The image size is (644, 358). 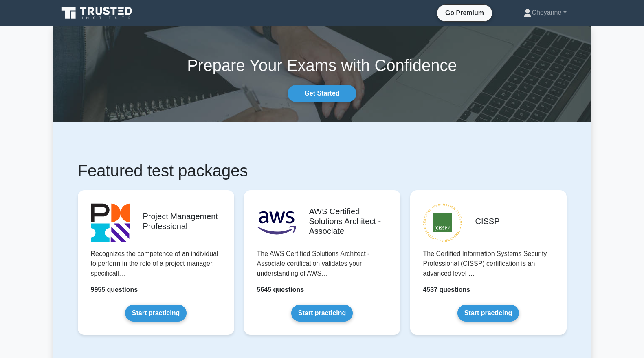 What do you see at coordinates (545, 13) in the screenshot?
I see `a: Cheyanne` at bounding box center [545, 13].